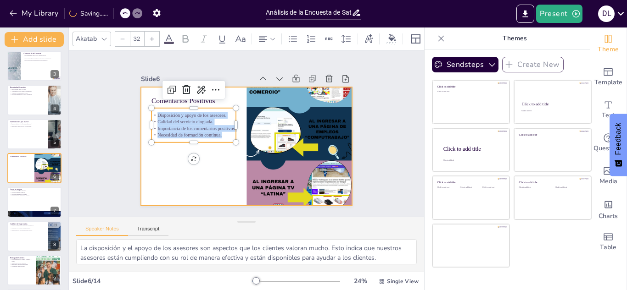 This screenshot has width=627, height=290. What do you see at coordinates (514, 39) in the screenshot?
I see `p: Themes` at bounding box center [514, 39].